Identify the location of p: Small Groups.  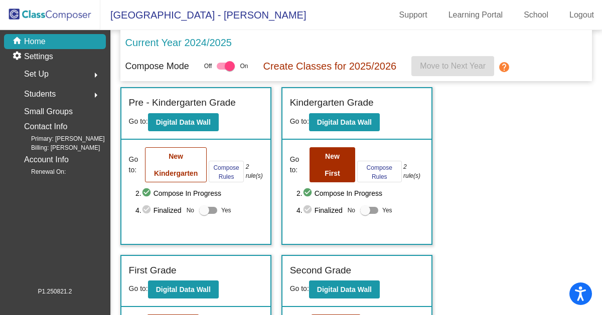
(48, 112).